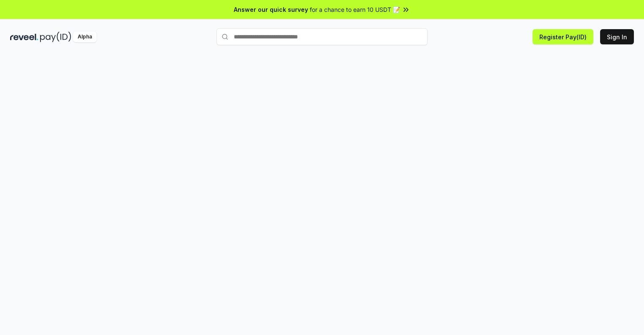 This screenshot has height=335, width=644. I want to click on img: pay_id, so click(56, 37).